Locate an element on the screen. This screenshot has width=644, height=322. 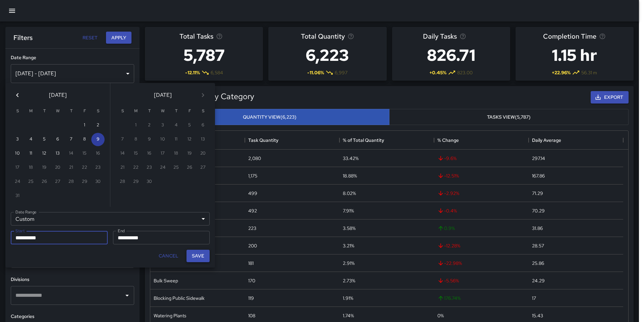
button: 12 is located at coordinates (45, 153).